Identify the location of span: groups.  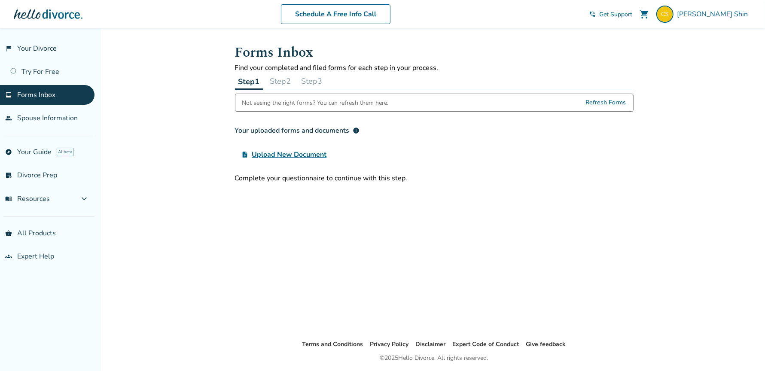
(9, 256).